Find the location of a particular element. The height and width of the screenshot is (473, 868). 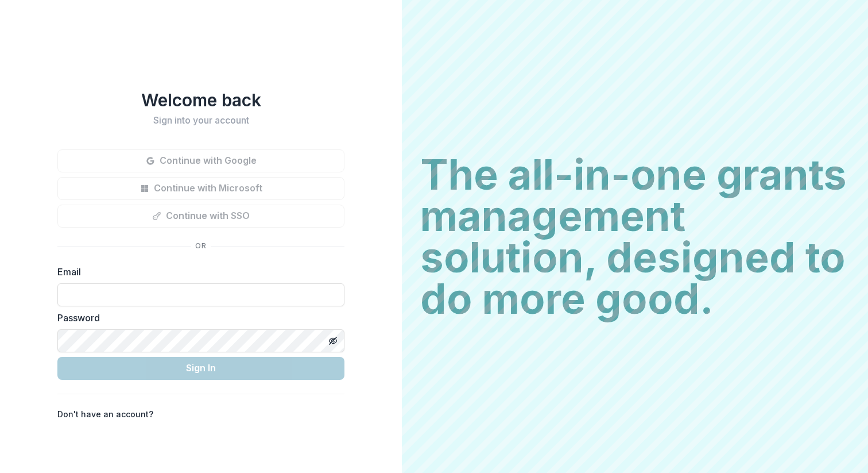

label: Email is located at coordinates (197, 272).